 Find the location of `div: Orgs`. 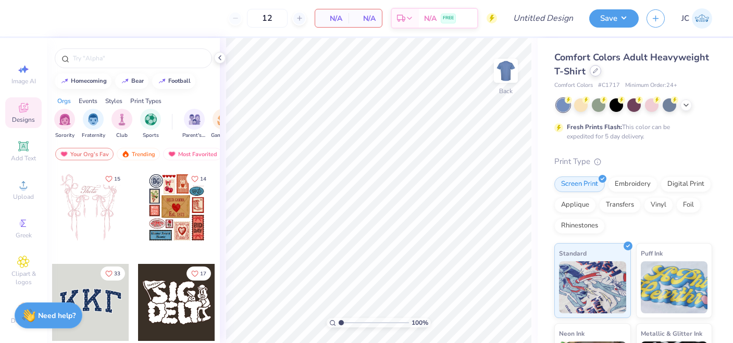

div: Orgs is located at coordinates (64, 101).